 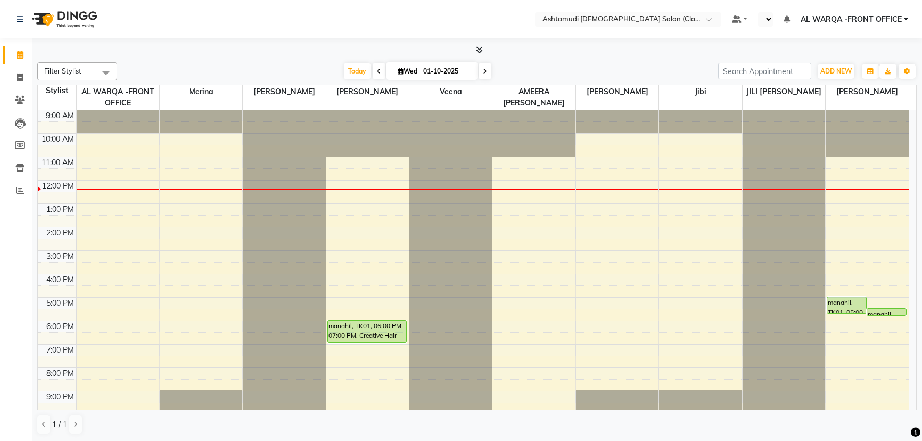 What do you see at coordinates (63, 19) in the screenshot?
I see `img: logo` at bounding box center [63, 19].